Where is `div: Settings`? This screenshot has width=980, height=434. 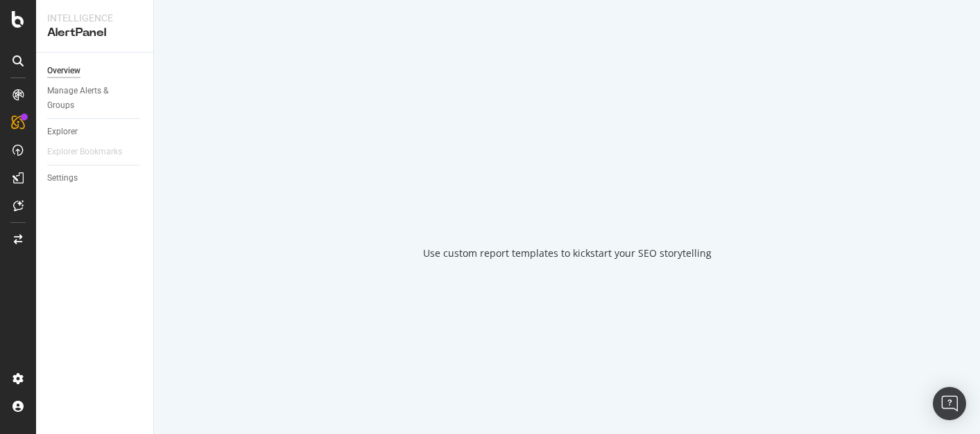
div: Settings is located at coordinates (62, 178).